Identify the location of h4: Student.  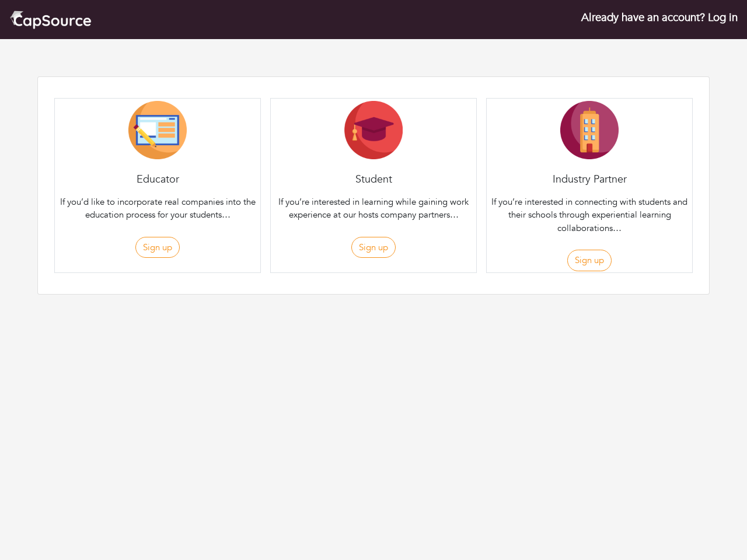
(373, 180).